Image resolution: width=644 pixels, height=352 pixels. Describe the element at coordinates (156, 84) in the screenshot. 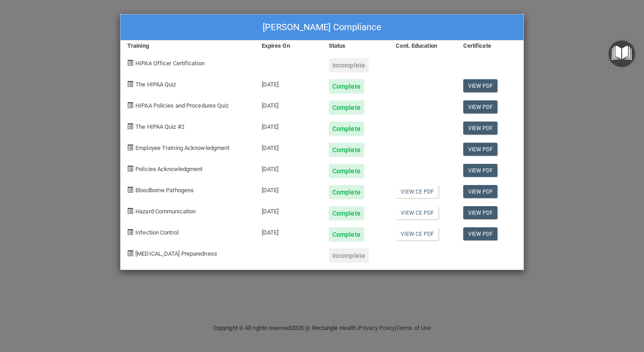

I see `span: The HIPAA Quiz` at that location.